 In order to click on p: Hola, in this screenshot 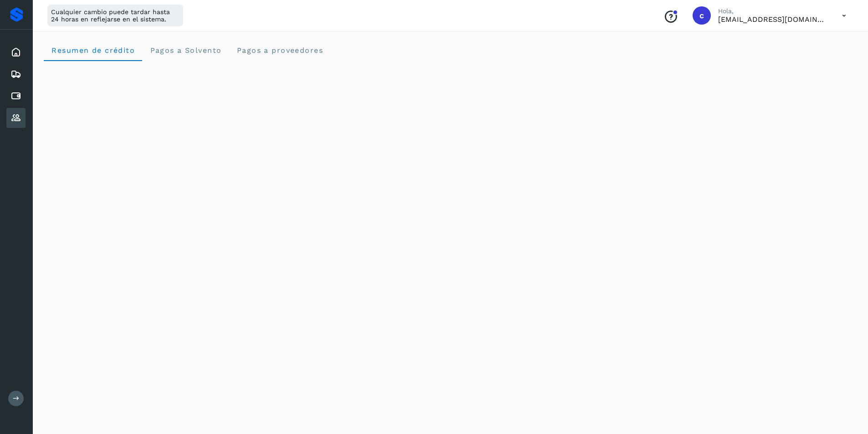, I will do `click(773, 11)`.